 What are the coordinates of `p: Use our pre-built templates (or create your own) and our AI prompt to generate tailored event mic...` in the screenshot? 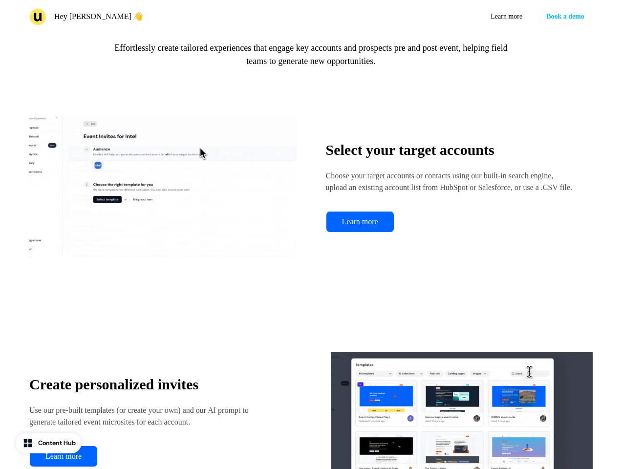 It's located at (152, 416).